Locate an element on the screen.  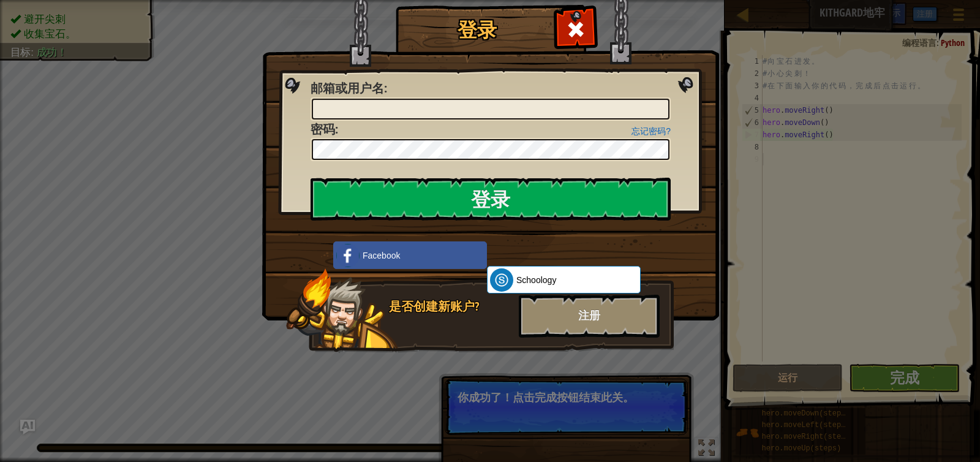
div: 是否创建新账户? is located at coordinates (450, 307).